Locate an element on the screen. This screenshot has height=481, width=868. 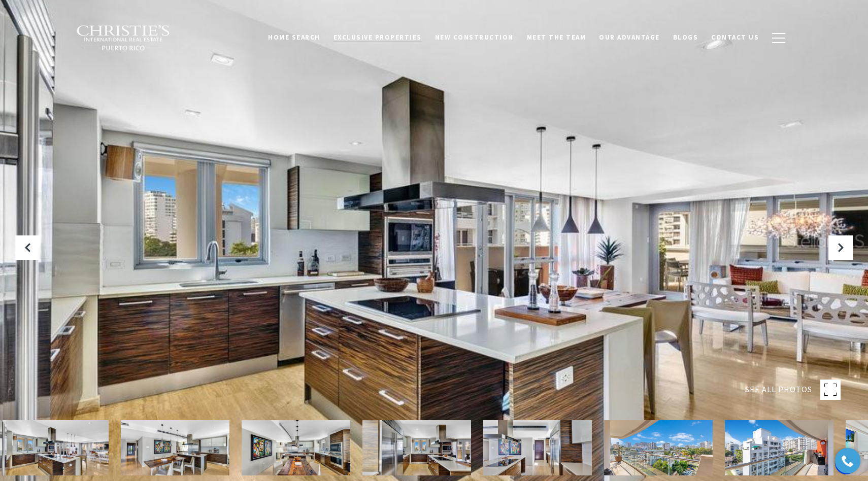
img: Christie's International Real Estate black text logo is located at coordinates (123, 38).